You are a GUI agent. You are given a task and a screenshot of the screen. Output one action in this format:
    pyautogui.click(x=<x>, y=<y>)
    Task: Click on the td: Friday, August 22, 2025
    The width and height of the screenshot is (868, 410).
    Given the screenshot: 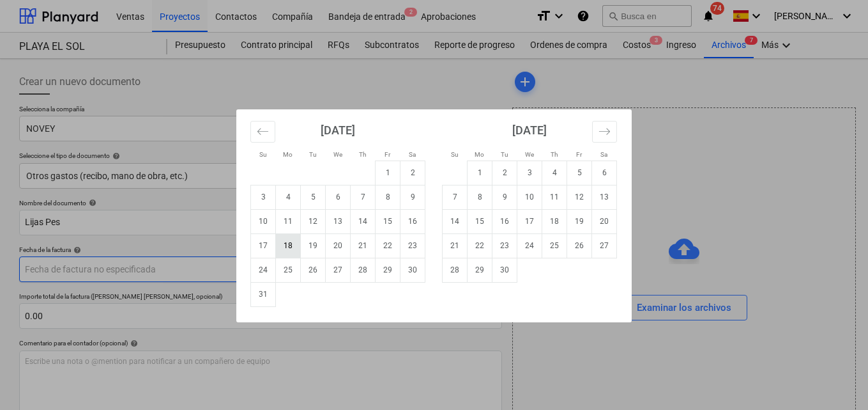 What is the action you would take?
    pyautogui.click(x=388, y=246)
    